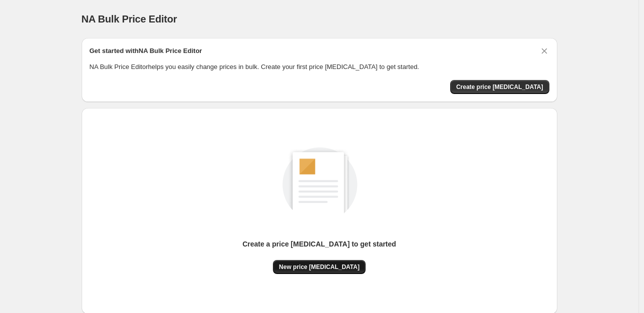 This screenshot has width=644, height=313. What do you see at coordinates (130, 19) in the screenshot?
I see `span: NA Bulk Price Editor` at bounding box center [130, 19].